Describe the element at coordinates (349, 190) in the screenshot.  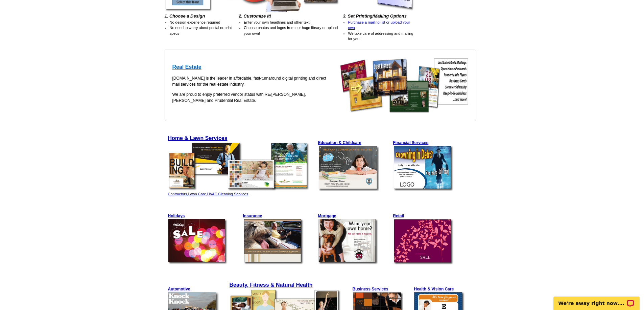
I see `a: education child care postcard` at that location.